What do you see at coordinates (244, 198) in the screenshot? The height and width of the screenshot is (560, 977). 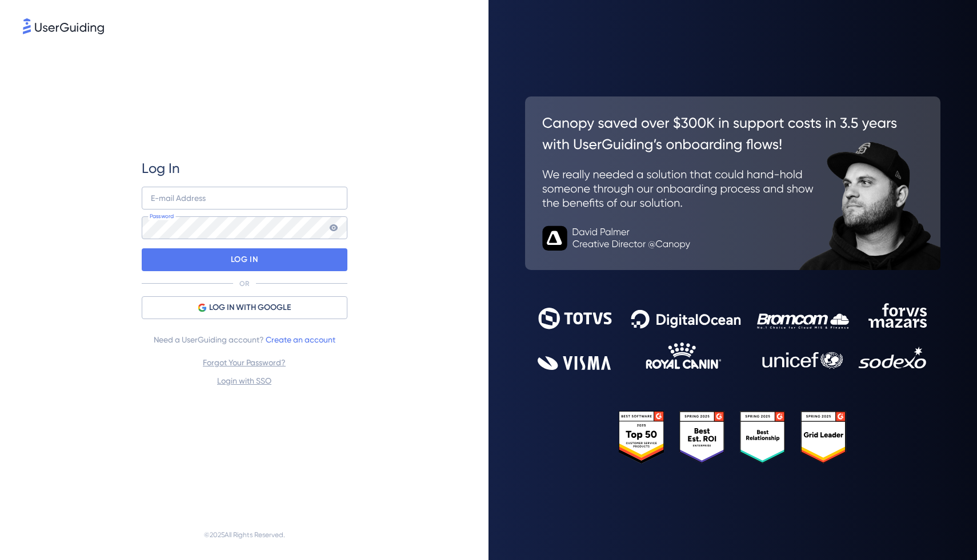 I see `input: example@company.com` at bounding box center [244, 198].